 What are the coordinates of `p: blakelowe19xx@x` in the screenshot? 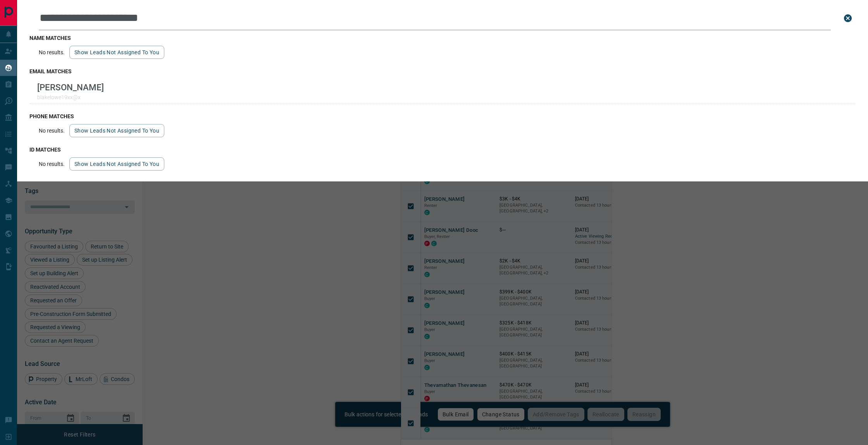 It's located at (71, 97).